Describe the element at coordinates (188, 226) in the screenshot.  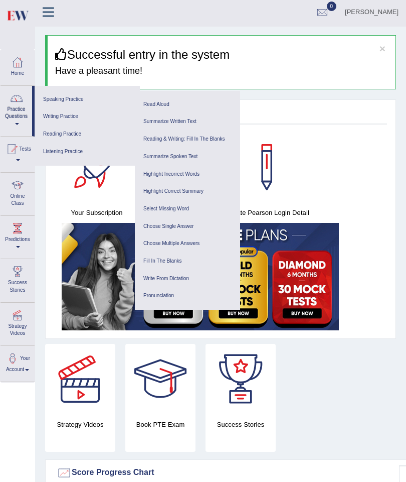
I see `a: Choose Single Answer` at that location.